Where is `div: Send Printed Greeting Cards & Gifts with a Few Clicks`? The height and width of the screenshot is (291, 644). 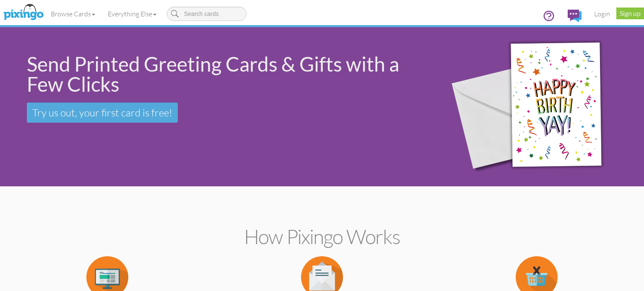
div: Send Printed Greeting Cards & Gifts with a Few Clicks is located at coordinates (225, 74).